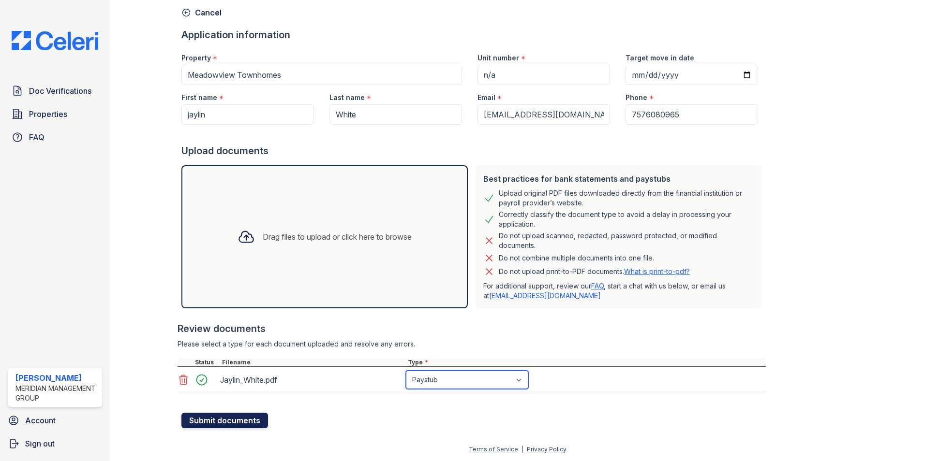  What do you see at coordinates (657, 271) in the screenshot?
I see `a: What is print-to-pdf?` at bounding box center [657, 271].